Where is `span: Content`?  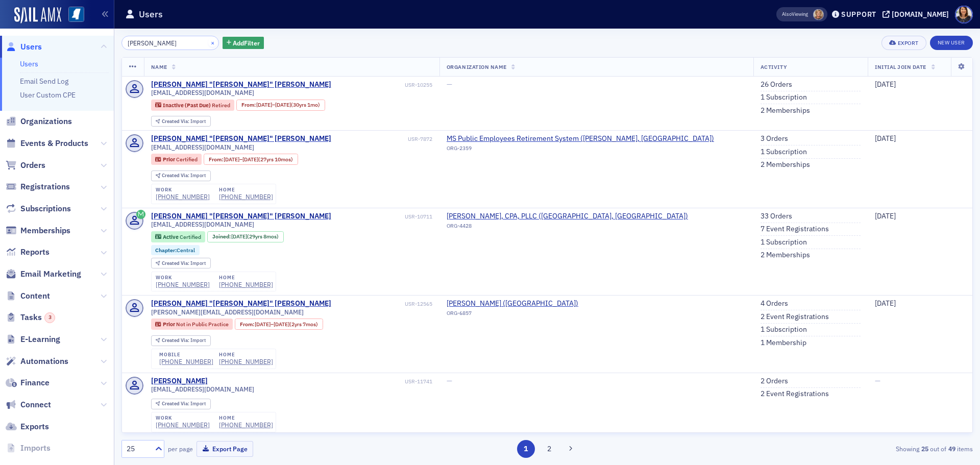
span: Content is located at coordinates (35, 296).